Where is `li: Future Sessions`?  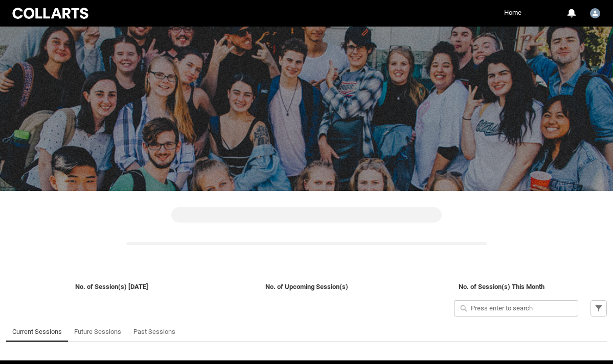
li: Future Sessions is located at coordinates (97, 332).